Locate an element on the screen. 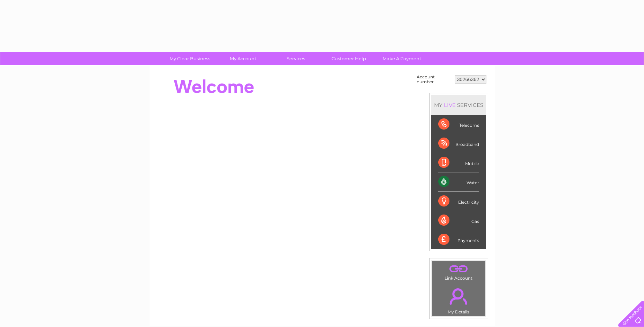 The image size is (644, 327). div: Electricity is located at coordinates (458, 201).